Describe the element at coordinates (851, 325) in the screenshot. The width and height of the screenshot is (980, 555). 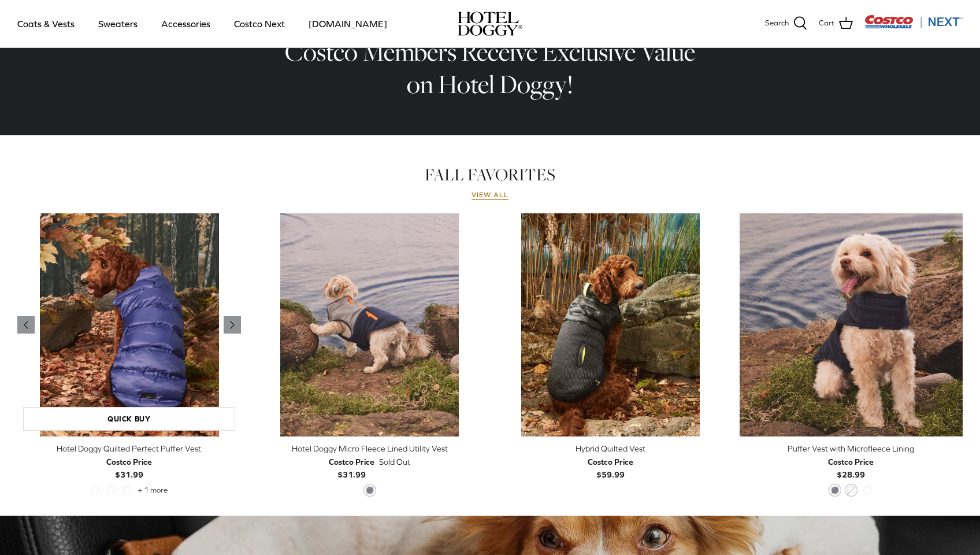
I see `a: Puffer Vest with Microfleece Lining` at that location.